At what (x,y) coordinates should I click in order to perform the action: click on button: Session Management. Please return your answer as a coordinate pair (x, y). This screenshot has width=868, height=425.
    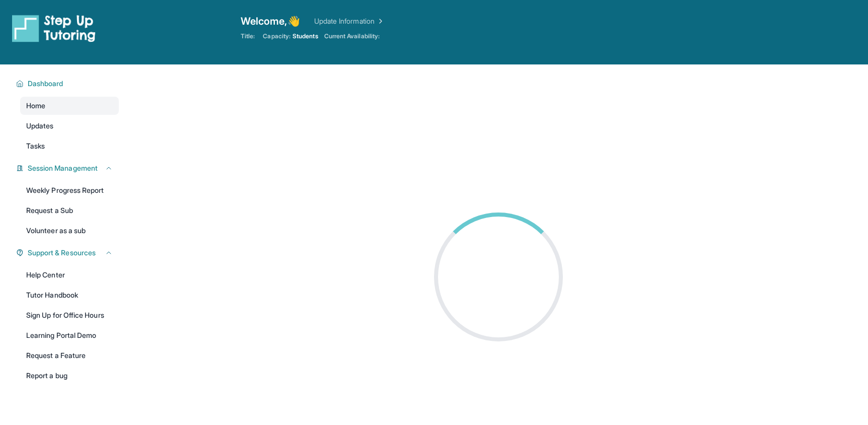
    Looking at the image, I should click on (68, 168).